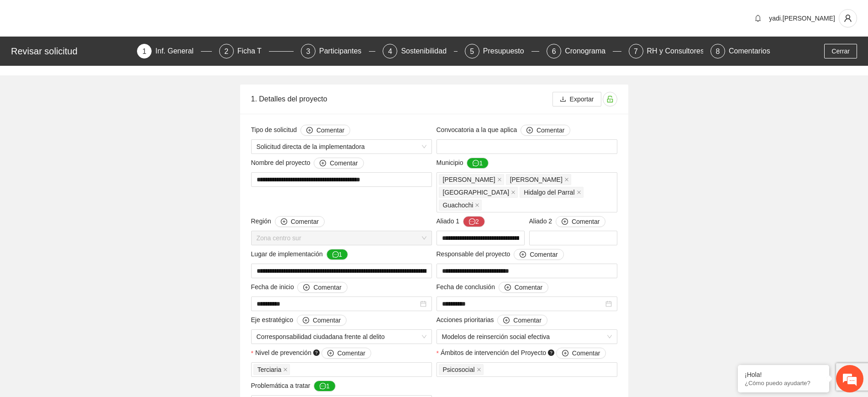 Image resolution: width=868 pixels, height=397 pixels. Describe the element at coordinates (178, 51) in the screenshot. I see `div: Inf. General` at that location.